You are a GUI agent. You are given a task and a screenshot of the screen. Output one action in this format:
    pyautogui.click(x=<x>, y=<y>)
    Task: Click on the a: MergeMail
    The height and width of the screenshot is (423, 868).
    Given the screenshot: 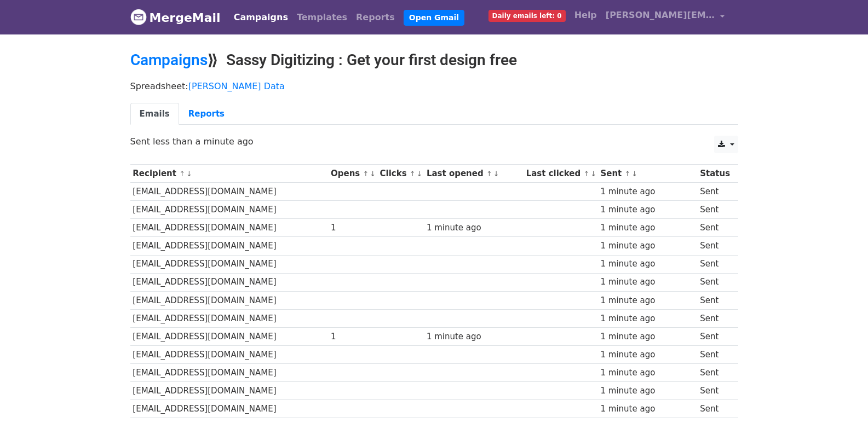 What is the action you would take?
    pyautogui.click(x=175, y=18)
    